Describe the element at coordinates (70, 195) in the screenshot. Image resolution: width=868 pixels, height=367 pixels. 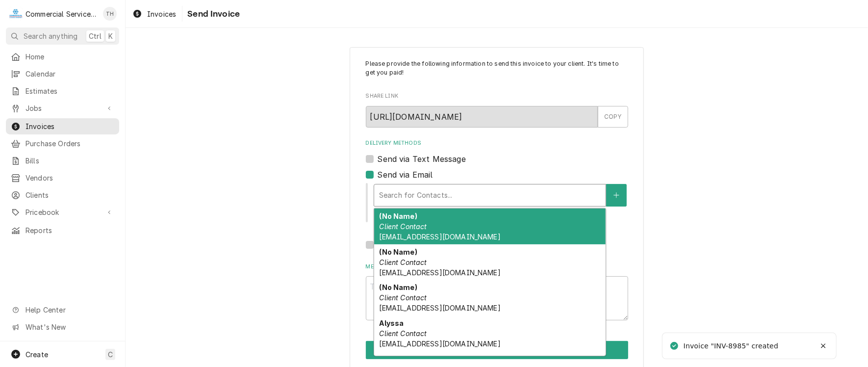
I see `span: Clients` at that location.